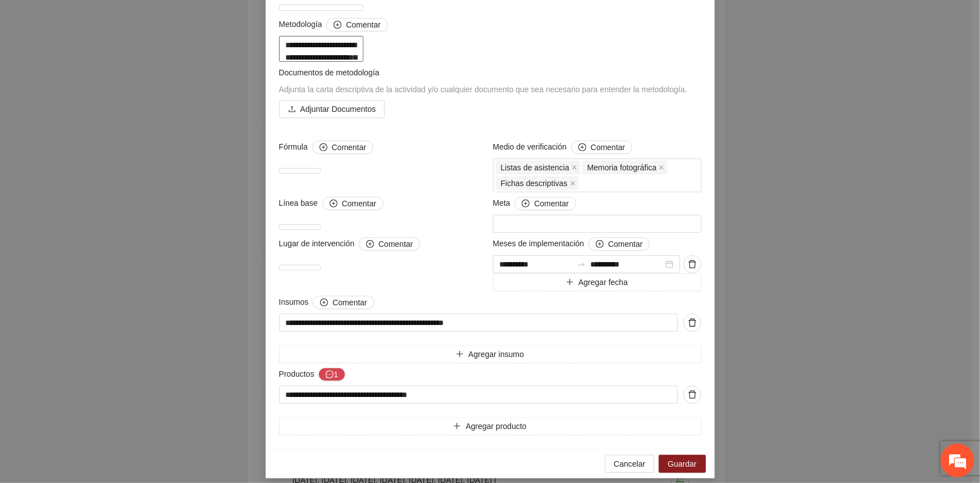 The width and height of the screenshot is (980, 483). Describe the element at coordinates (352, 204) in the screenshot. I see `button: Línea base` at that location.